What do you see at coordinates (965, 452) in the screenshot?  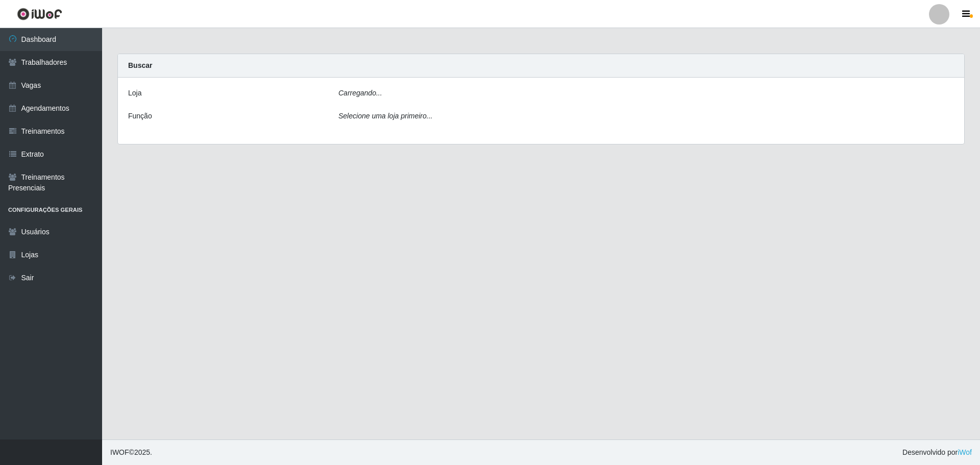 I see `a: iWof` at bounding box center [965, 452].